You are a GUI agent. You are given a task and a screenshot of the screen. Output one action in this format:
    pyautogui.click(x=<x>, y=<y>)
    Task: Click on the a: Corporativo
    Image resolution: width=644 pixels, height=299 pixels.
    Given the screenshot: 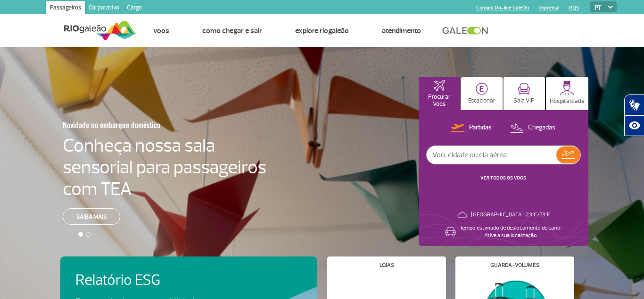 What is the action you would take?
    pyautogui.click(x=104, y=9)
    